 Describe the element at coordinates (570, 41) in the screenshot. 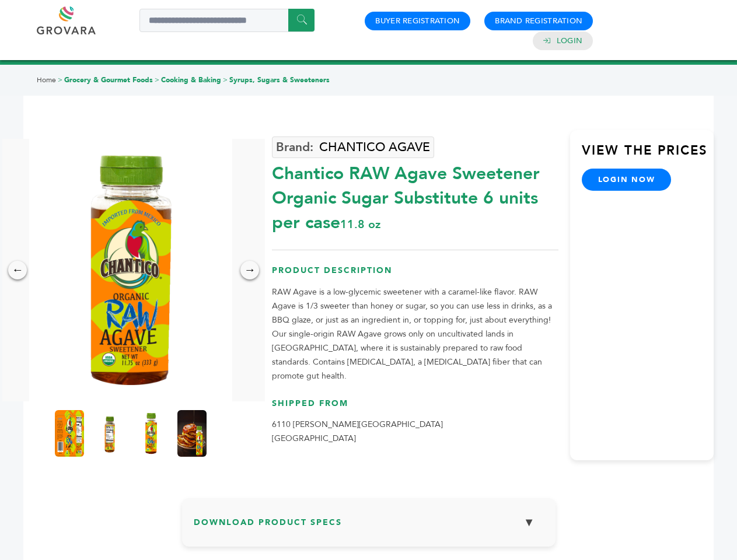

I see `a: Login` at that location.